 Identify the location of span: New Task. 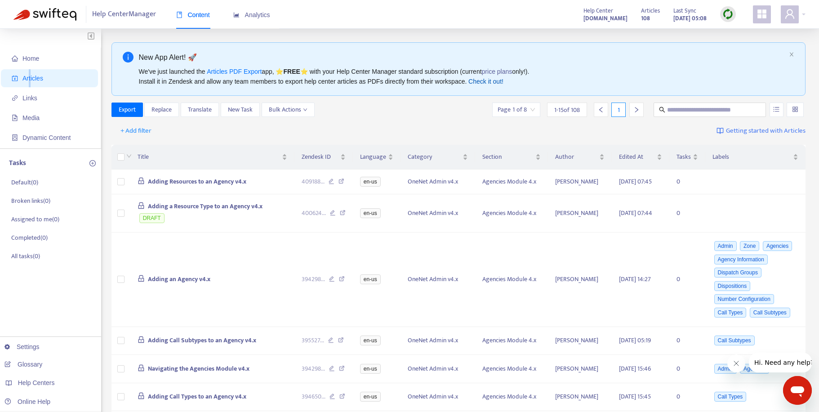
(240, 110).